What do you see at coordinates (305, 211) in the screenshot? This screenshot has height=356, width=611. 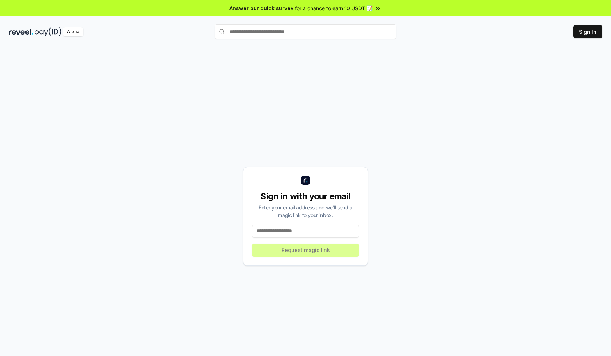 I see `div: Enter your email address and we’ll send a magic link to your inbox.` at bounding box center [305, 211].